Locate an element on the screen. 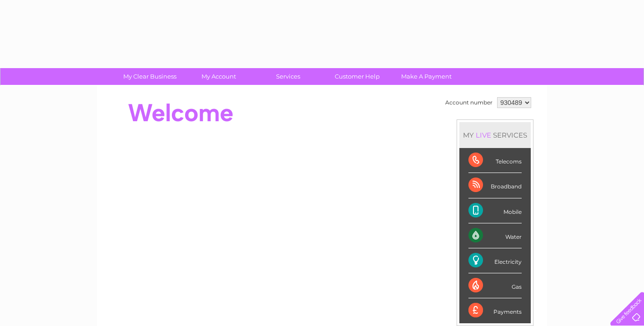 The width and height of the screenshot is (644, 326). div: LIVE is located at coordinates (483, 135).